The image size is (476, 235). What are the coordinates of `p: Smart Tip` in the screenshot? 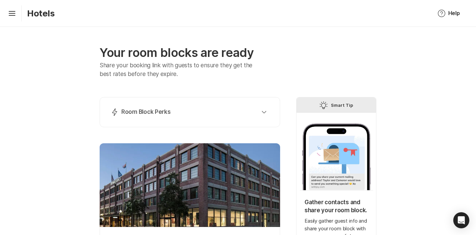 It's located at (342, 105).